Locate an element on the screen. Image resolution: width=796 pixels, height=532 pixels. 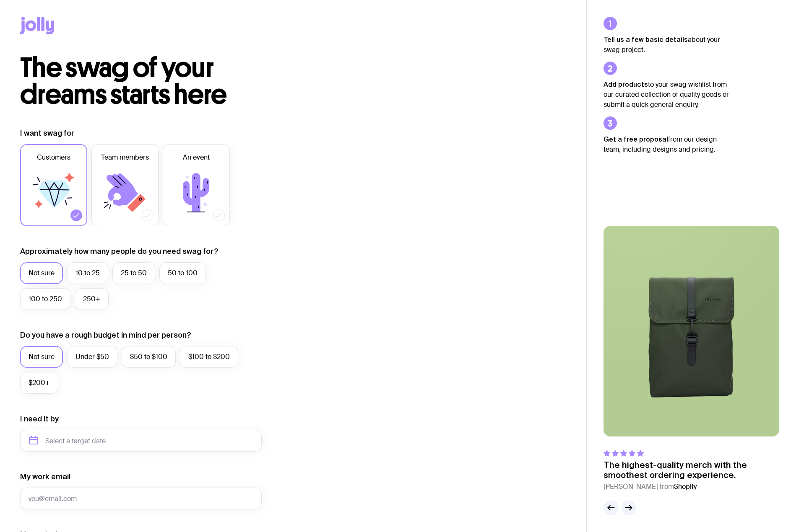
label: 25 to 50 is located at coordinates (134, 273).